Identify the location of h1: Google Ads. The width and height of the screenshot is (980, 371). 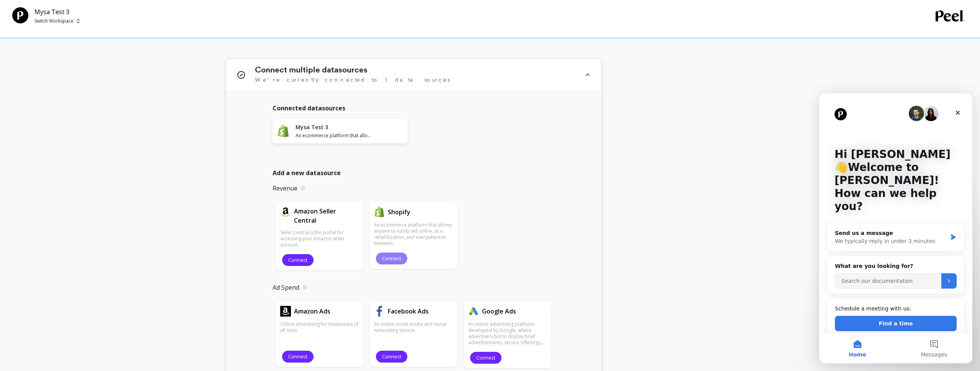
(499, 311).